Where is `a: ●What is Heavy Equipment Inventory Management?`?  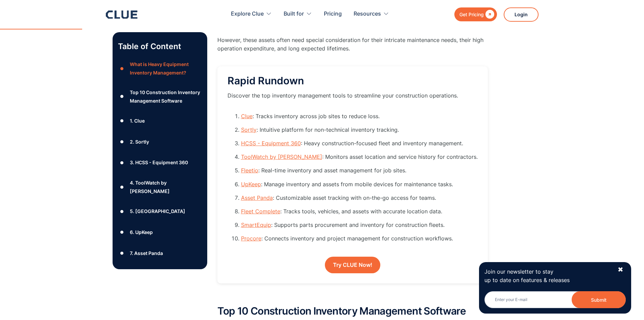 a: ●What is Heavy Equipment Inventory Management? is located at coordinates (160, 69).